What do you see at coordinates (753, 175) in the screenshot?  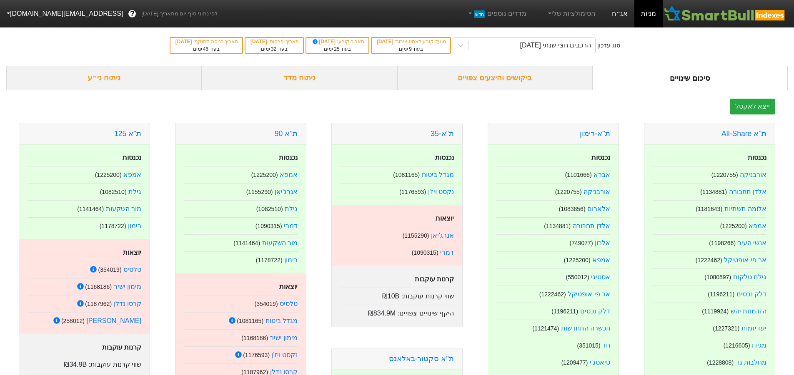 I see `a: אורבניקה` at bounding box center [753, 175].